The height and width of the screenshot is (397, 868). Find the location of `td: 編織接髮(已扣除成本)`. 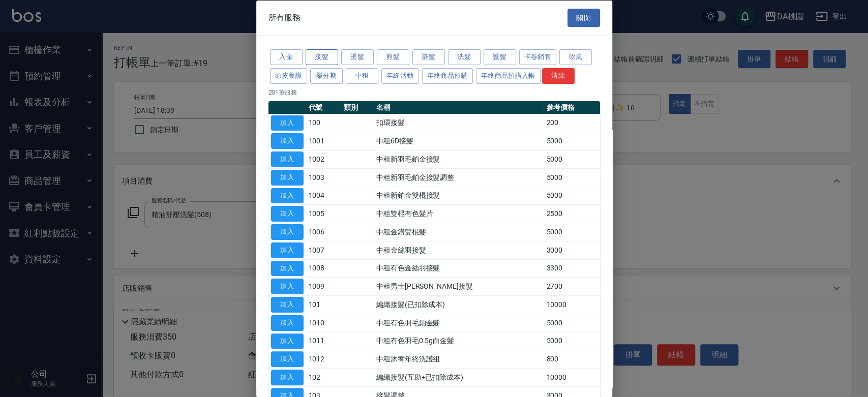

td: 編織接髮(已扣除成本) is located at coordinates (458, 305).